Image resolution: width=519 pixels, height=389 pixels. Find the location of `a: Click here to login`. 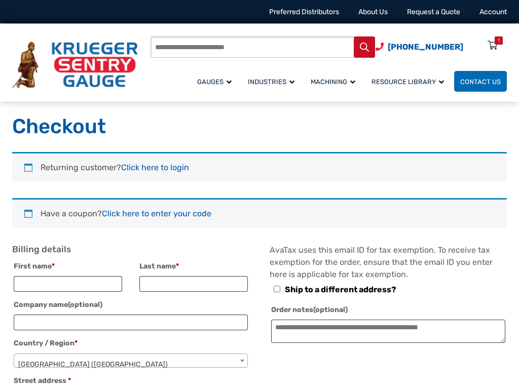

a: Click here to login is located at coordinates (155, 167).